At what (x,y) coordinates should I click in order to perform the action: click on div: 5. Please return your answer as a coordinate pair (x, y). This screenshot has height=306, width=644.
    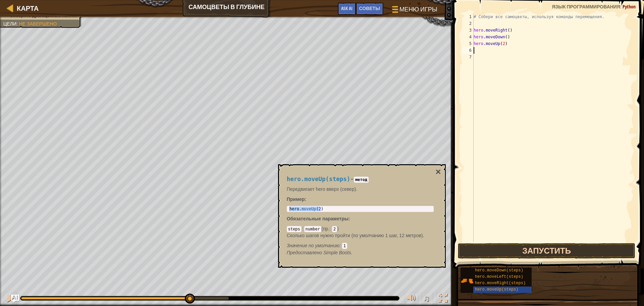
    Looking at the image, I should click on (468, 43).